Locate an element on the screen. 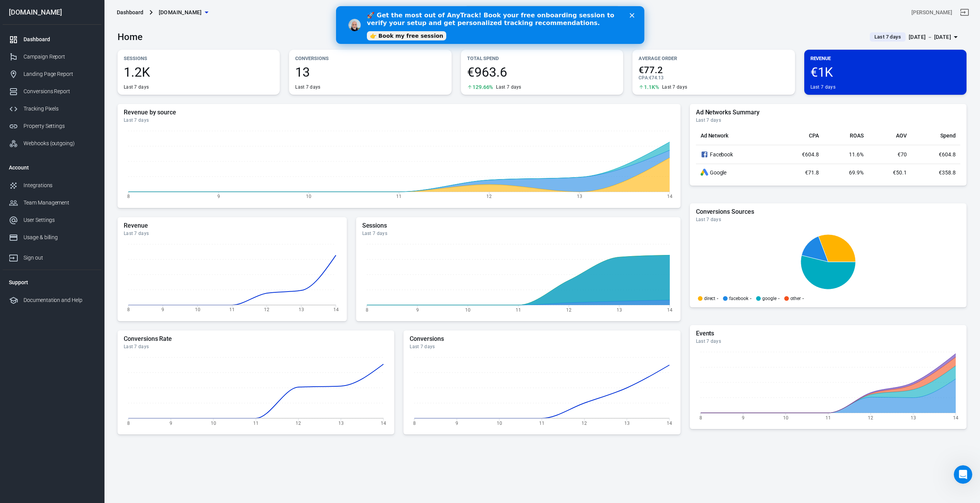 Image resolution: width=980 pixels, height=503 pixels. a: Integrations is located at coordinates (52, 185).